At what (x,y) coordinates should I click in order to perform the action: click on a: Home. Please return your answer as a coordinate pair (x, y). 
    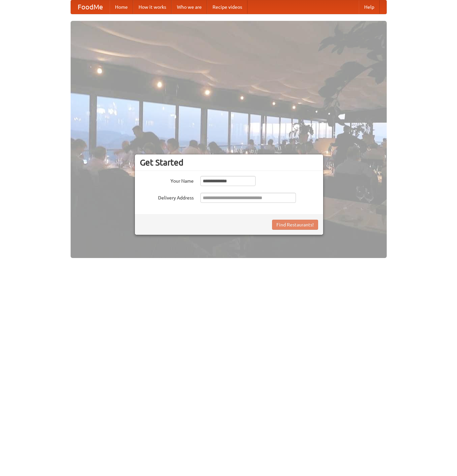
    Looking at the image, I should click on (122, 7).